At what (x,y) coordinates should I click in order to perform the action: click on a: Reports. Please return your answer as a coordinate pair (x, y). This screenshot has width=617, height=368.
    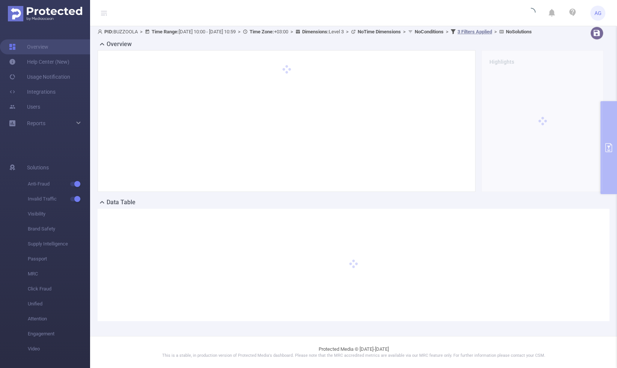
    Looking at the image, I should click on (36, 123).